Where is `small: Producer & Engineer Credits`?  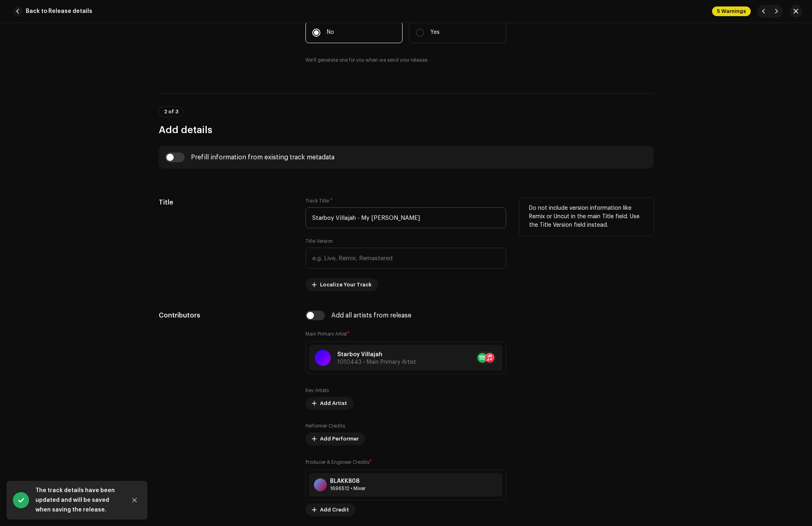 small: Producer & Engineer Credits is located at coordinates (337, 462).